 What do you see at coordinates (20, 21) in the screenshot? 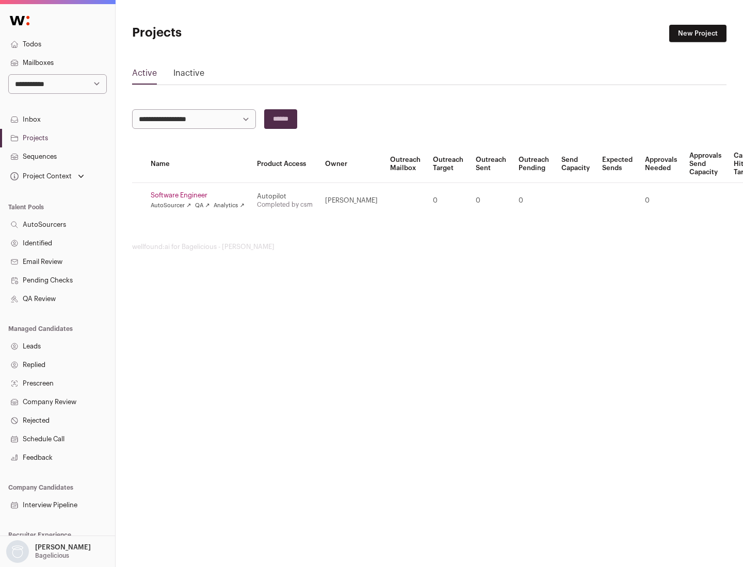
I see `img: Wellfound` at bounding box center [20, 21].